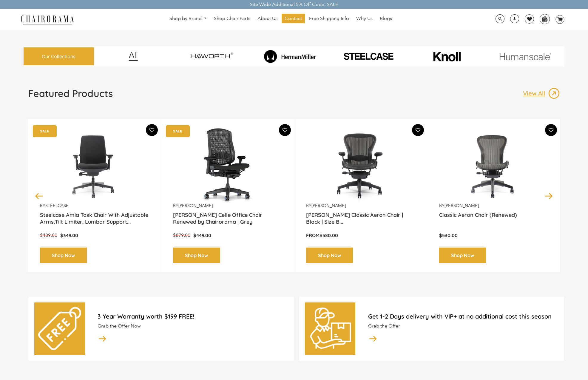 The height and width of the screenshot is (380, 588). Describe the element at coordinates (69, 235) in the screenshot. I see `span: $349.00` at that location.